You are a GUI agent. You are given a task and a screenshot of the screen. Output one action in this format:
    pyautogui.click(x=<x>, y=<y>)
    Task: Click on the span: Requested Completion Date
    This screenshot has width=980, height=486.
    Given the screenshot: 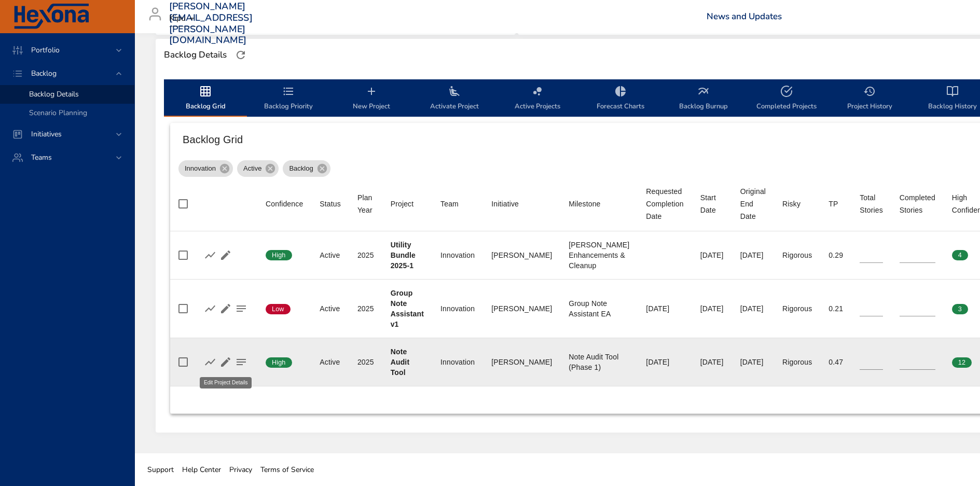 What is the action you would take?
    pyautogui.click(x=665, y=204)
    